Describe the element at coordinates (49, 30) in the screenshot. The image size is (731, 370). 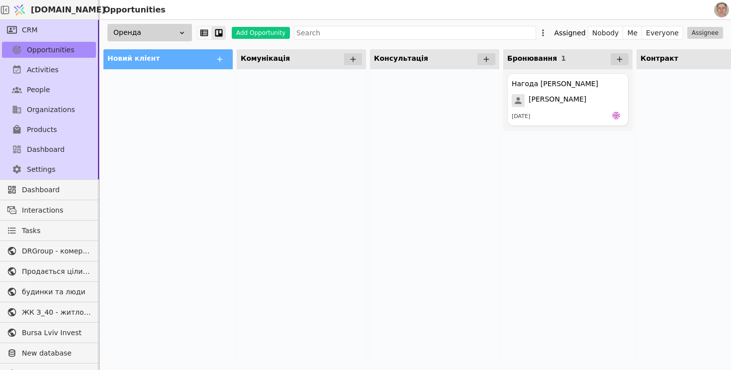
I see `a: CRM` at that location.